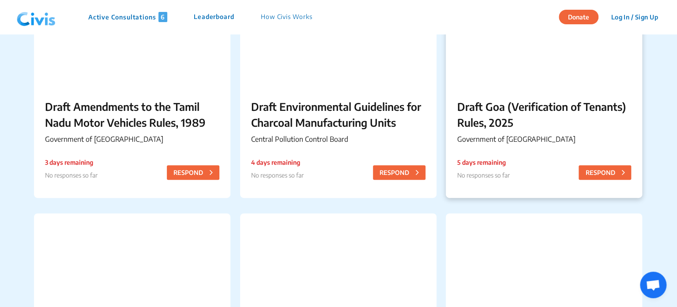  I want to click on p: How Civis Works, so click(286, 17).